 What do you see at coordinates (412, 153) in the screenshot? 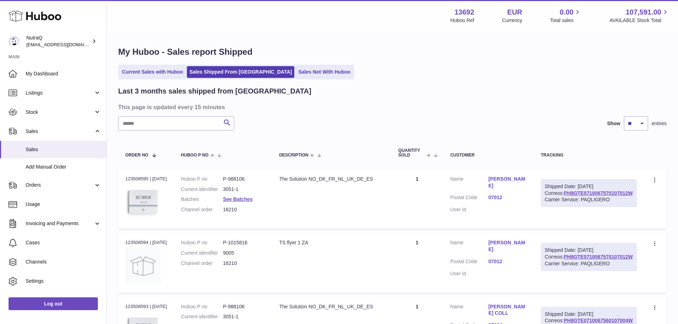
I see `span: Quantity Sold` at bounding box center [412, 153].